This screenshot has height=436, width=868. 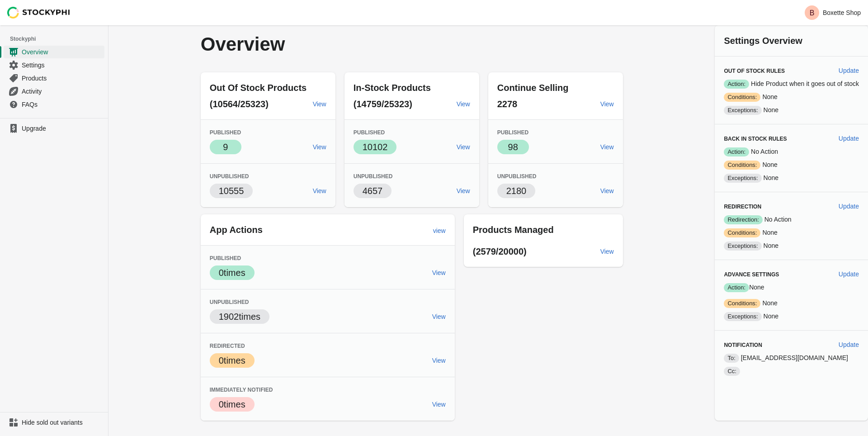 What do you see at coordinates (54, 422) in the screenshot?
I see `a: Hide sold out variants` at bounding box center [54, 422].